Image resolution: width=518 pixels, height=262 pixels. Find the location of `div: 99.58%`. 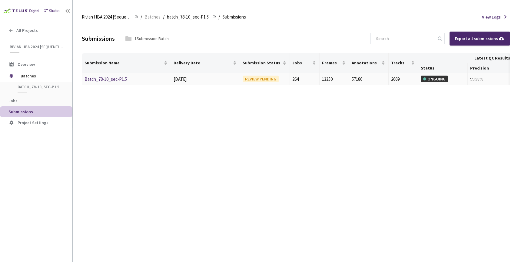

div: 99.58% is located at coordinates (493, 79).